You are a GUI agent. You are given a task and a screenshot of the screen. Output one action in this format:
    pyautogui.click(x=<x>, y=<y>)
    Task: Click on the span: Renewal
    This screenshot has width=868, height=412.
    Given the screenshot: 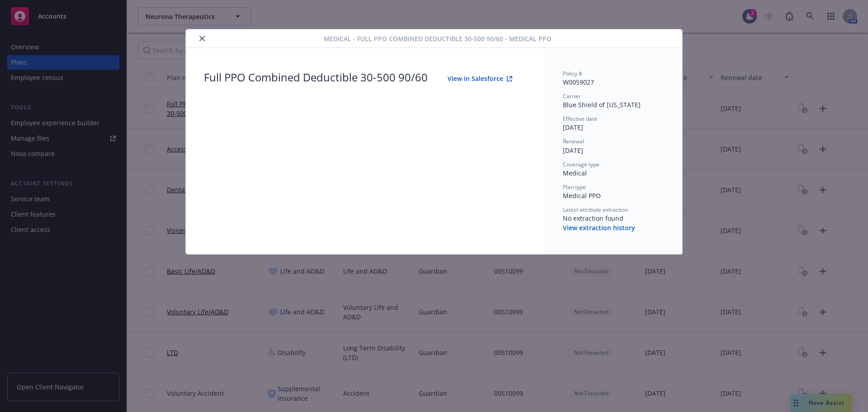 What is the action you would take?
    pyautogui.click(x=573, y=141)
    